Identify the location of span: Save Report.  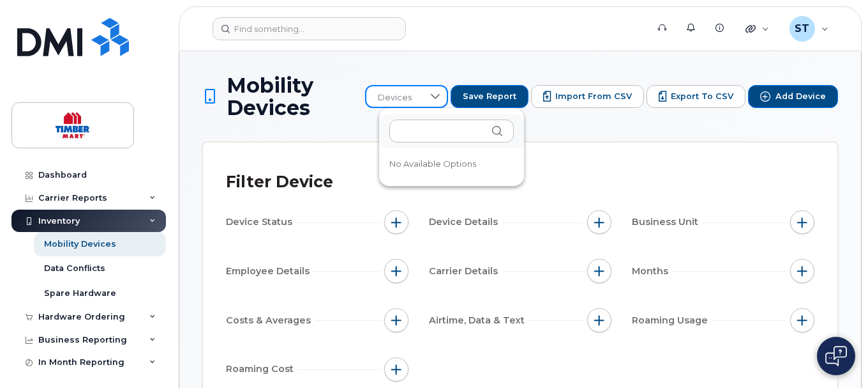
(489, 97).